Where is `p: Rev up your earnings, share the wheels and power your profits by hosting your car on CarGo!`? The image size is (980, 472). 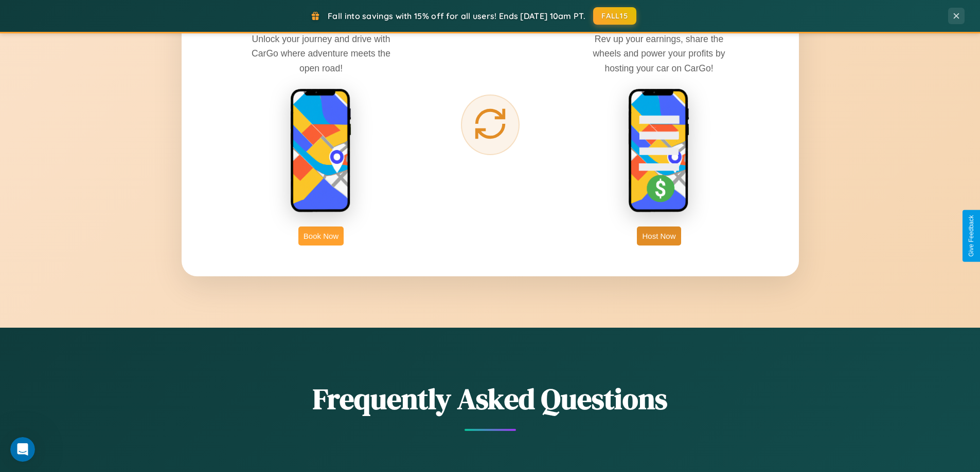 p: Rev up your earnings, share the wheels and power your profits by hosting your car on CarGo! is located at coordinates (659, 53).